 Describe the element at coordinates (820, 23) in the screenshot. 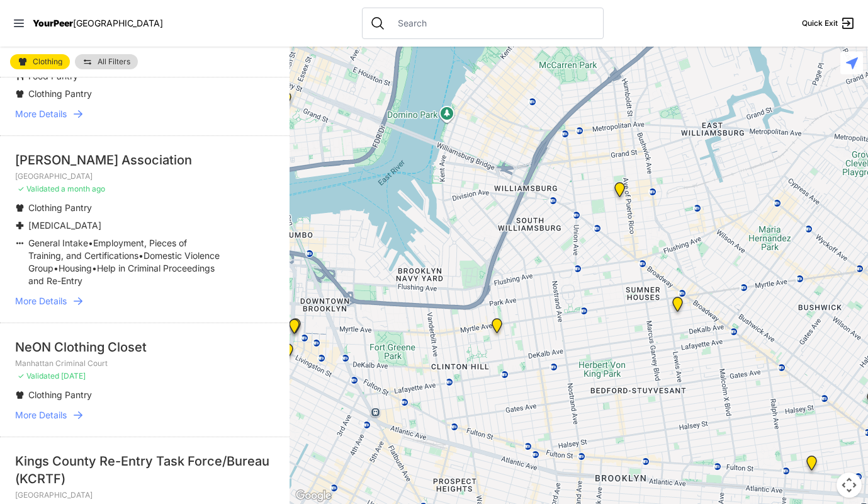

I see `span: Quick Exit` at that location.